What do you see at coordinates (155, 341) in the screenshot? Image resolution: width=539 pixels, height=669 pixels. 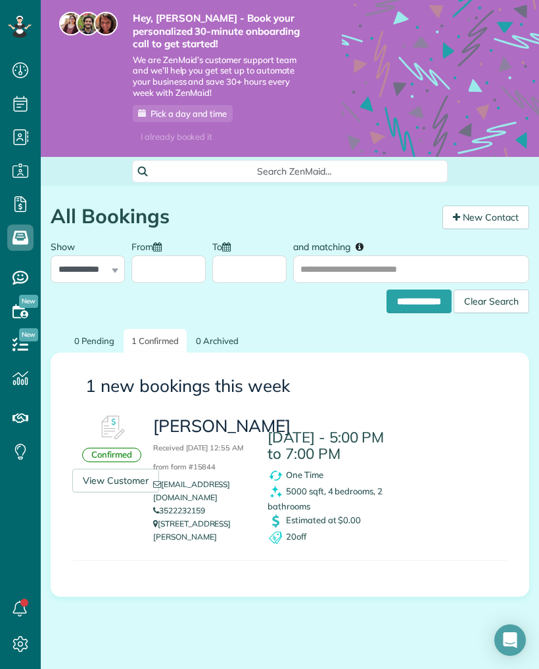 I see `a: 1 Confirmed` at bounding box center [155, 341].